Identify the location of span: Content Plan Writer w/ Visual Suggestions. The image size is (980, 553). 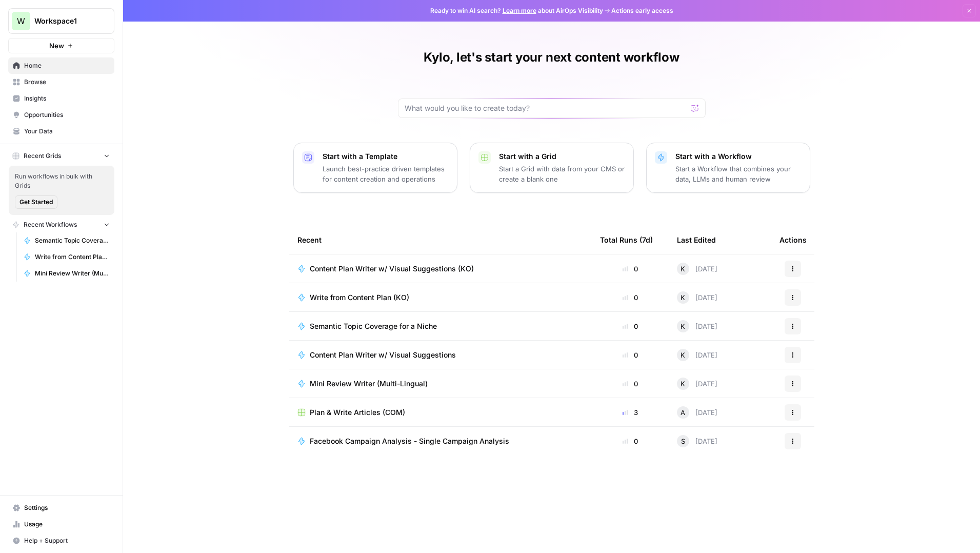
(382, 356).